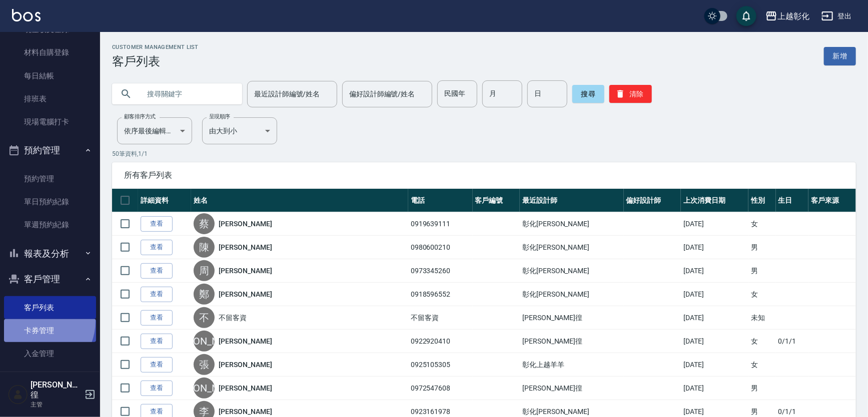 Image resolution: width=868 pixels, height=417 pixels. What do you see at coordinates (484, 175) in the screenshot?
I see `span: 所有客戶列表` at bounding box center [484, 175].